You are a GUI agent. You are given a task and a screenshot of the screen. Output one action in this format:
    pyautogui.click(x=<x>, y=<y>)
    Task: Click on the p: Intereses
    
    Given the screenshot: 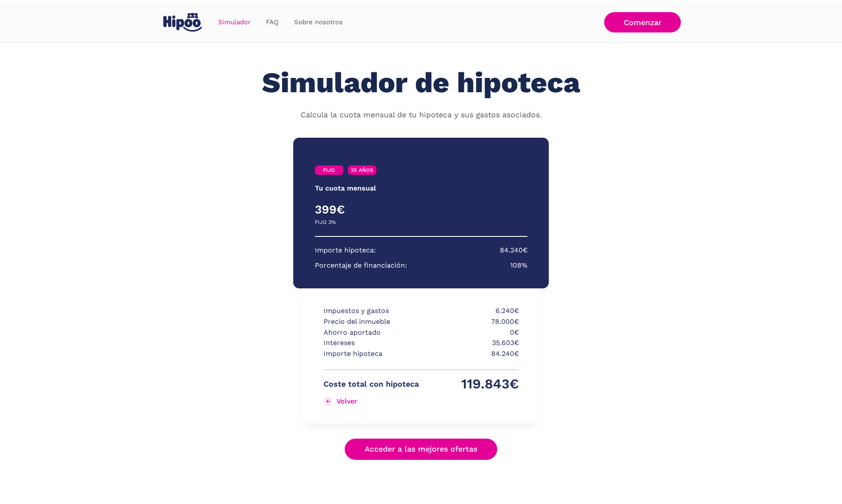 What is the action you would take?
    pyautogui.click(x=372, y=343)
    